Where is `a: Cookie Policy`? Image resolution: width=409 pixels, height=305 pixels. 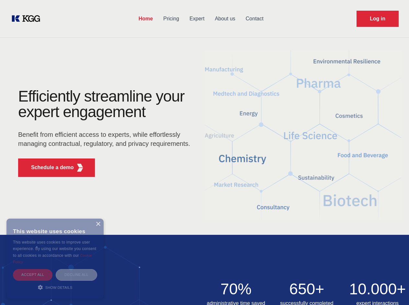
a: Cookie Policy is located at coordinates (52, 259).